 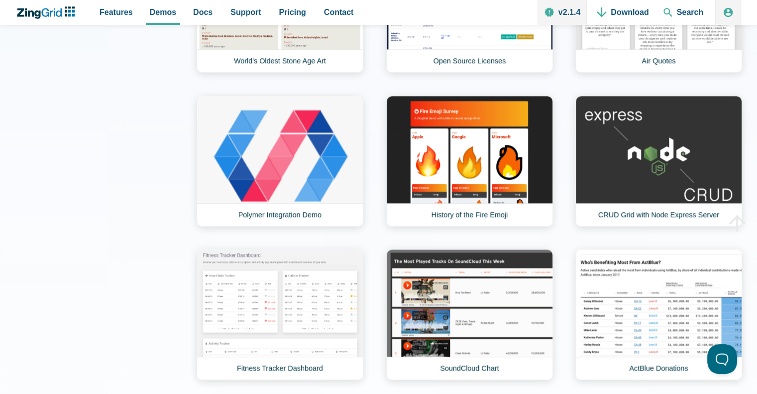 What do you see at coordinates (470, 314) in the screenshot?
I see `a: SoundCloud Chart` at bounding box center [470, 314].